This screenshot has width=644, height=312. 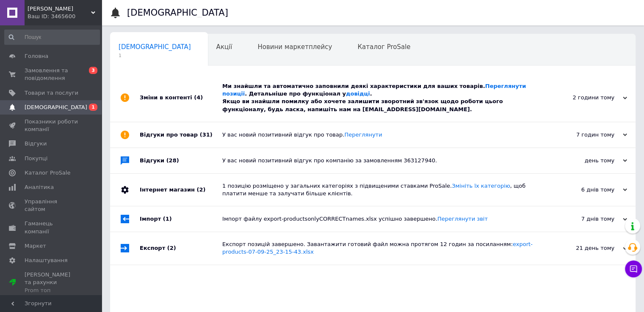 I want to click on a: Переглянути, so click(x=363, y=135).